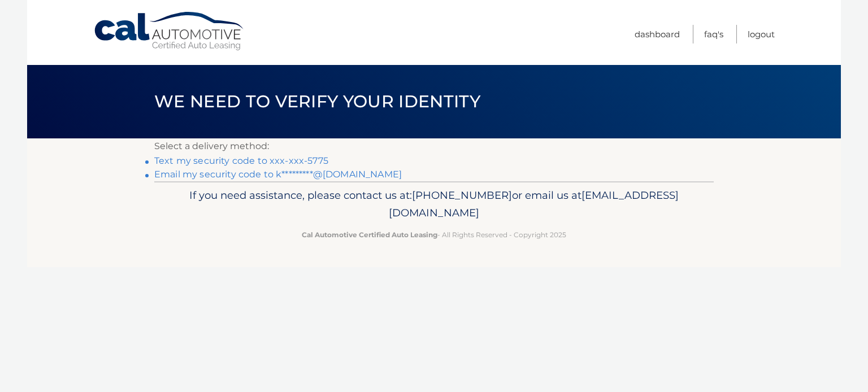 Image resolution: width=868 pixels, height=392 pixels. Describe the element at coordinates (317, 101) in the screenshot. I see `span: We need to verify your identity` at that location.